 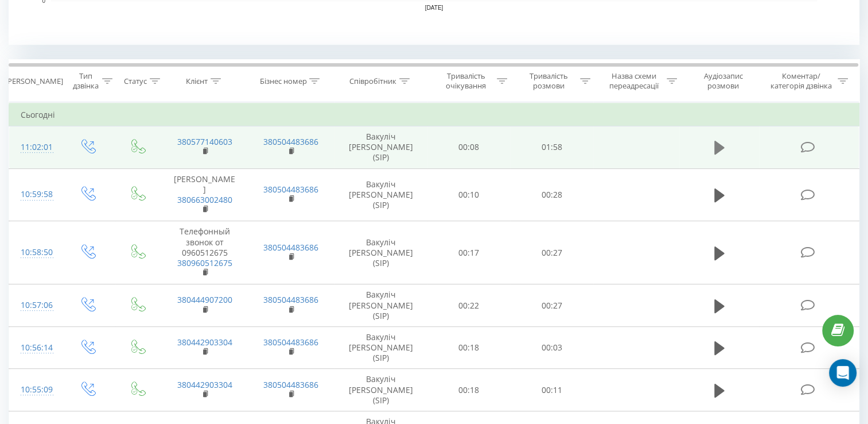 I want to click on div: Аудіозапис розмови, so click(x=723, y=81).